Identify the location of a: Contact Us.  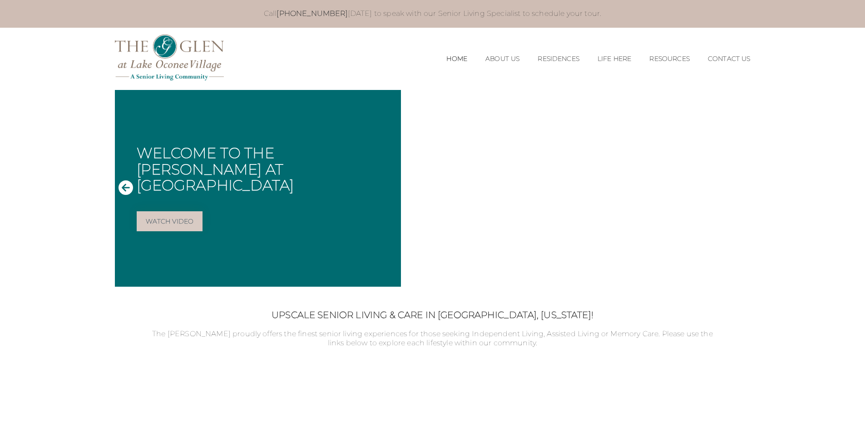
(729, 59).